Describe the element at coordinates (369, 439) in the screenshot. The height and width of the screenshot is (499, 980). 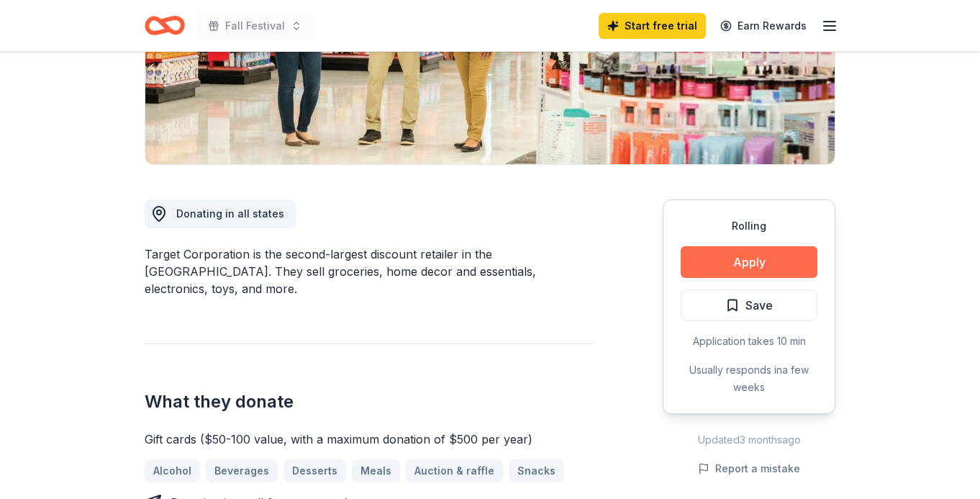
I see `div: Gift cards ($50-100 value, with a maximum donation of $500 per year)` at that location.